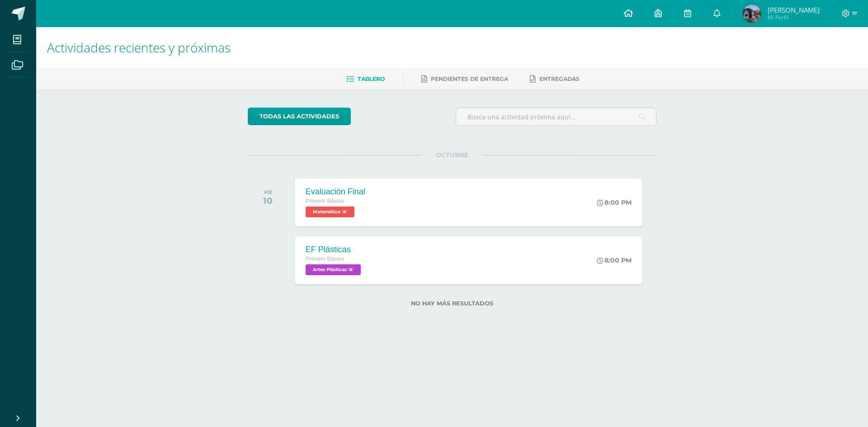 The height and width of the screenshot is (427, 868). Describe the element at coordinates (465, 79) in the screenshot. I see `a: Pendientes de entrega` at that location.